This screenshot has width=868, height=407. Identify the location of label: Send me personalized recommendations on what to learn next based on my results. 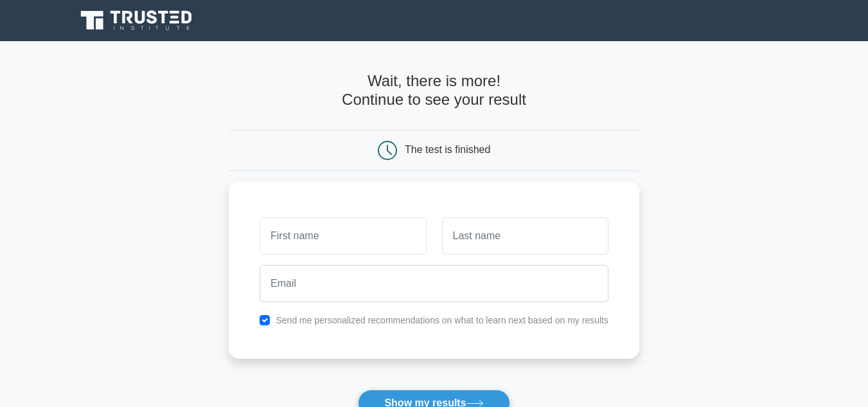
(442, 321).